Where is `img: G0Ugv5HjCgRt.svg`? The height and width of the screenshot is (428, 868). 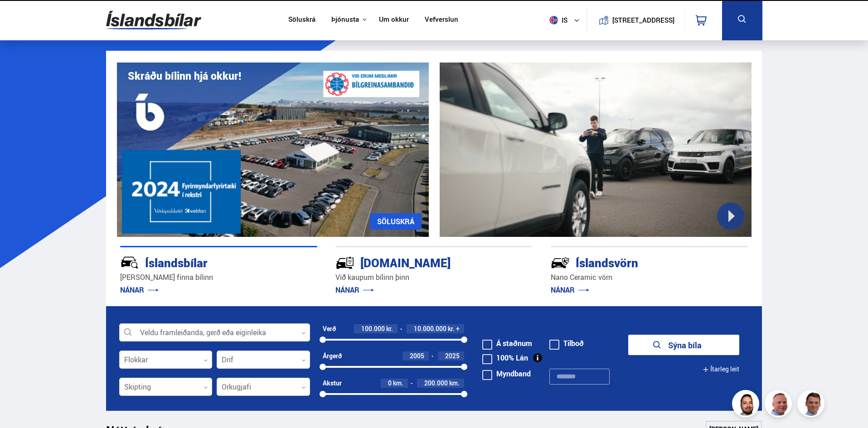
img: G0Ugv5HjCgRt.svg is located at coordinates (153, 20).